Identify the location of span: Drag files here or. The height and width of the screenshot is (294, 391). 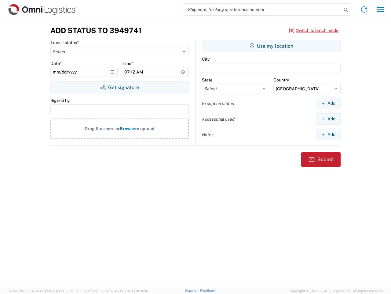
(102, 128).